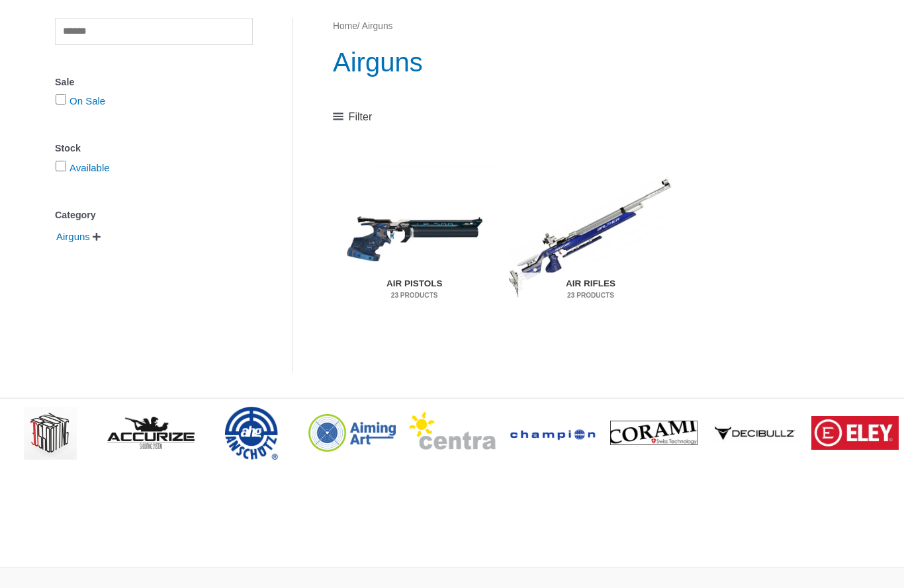 The height and width of the screenshot is (588, 904). Describe the element at coordinates (61, 99) in the screenshot. I see `input: On Sale` at that location.